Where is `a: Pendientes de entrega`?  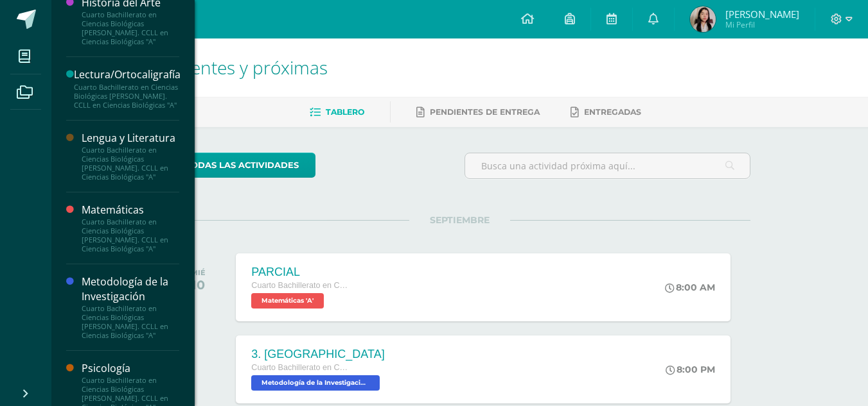 a: Pendientes de entrega is located at coordinates (478, 112).